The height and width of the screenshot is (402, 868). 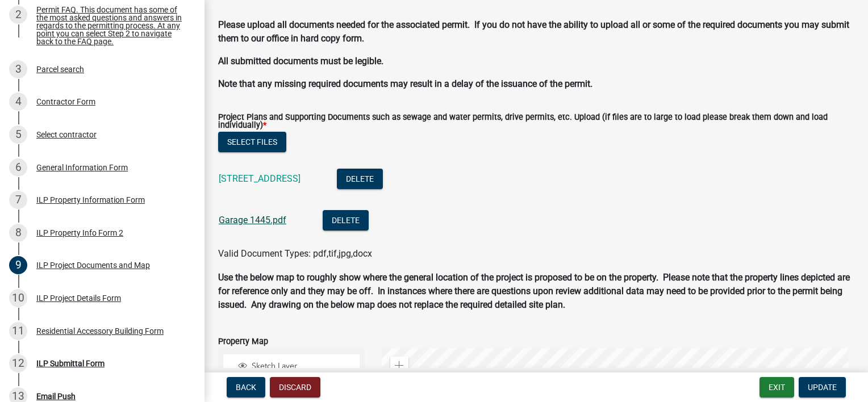 I want to click on span: Update, so click(x=822, y=387).